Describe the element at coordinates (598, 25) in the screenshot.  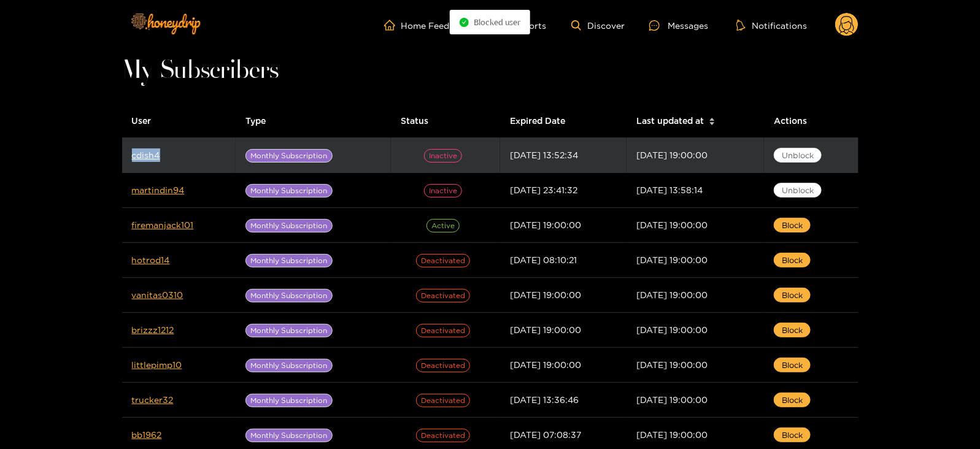
I see `a: Discover` at that location.